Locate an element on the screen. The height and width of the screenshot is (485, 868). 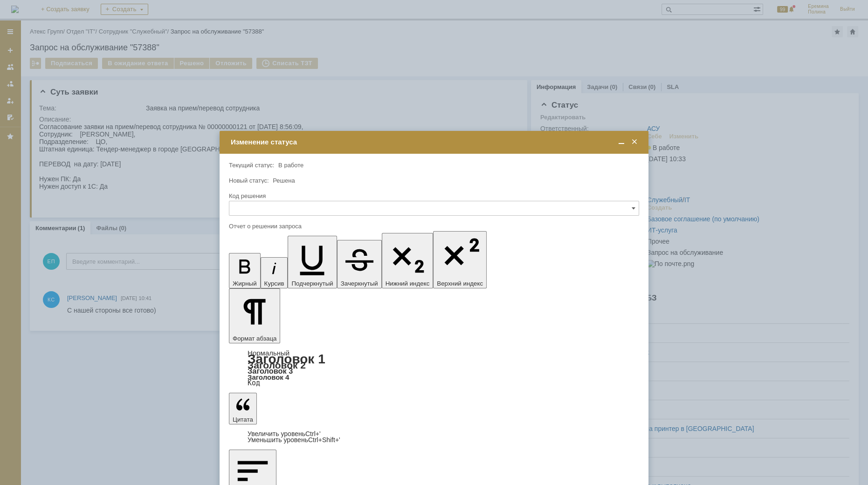
button: Подчеркнутый is located at coordinates (312, 262).